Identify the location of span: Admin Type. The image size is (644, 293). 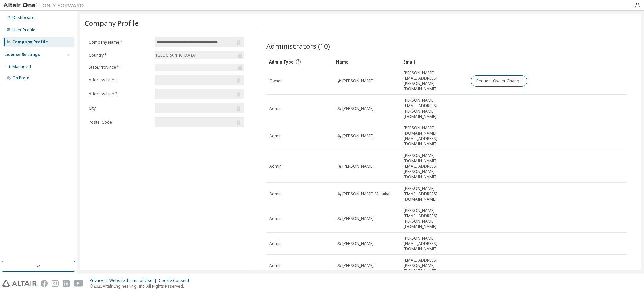
(281, 62).